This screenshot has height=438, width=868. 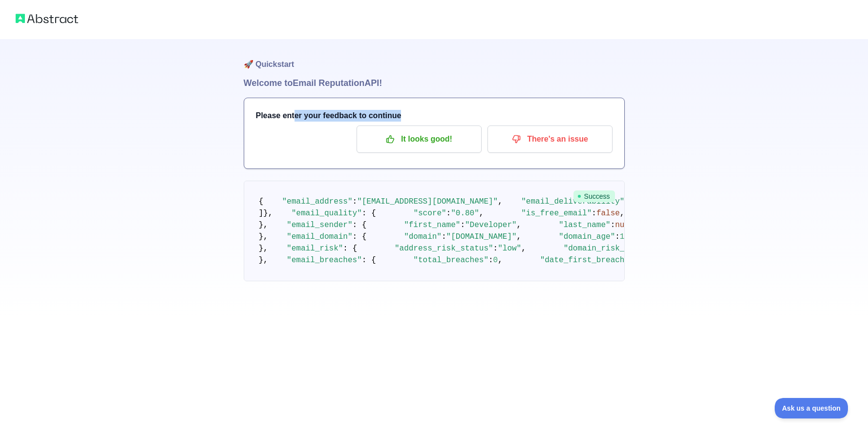 I want to click on span: "first_name", so click(x=432, y=225).